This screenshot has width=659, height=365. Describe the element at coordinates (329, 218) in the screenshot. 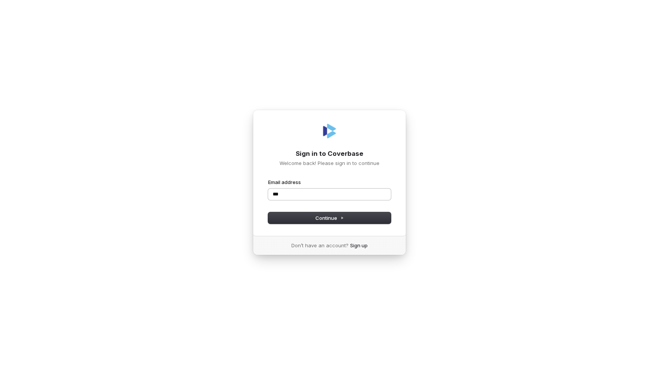

I see `button: Continue` at that location.